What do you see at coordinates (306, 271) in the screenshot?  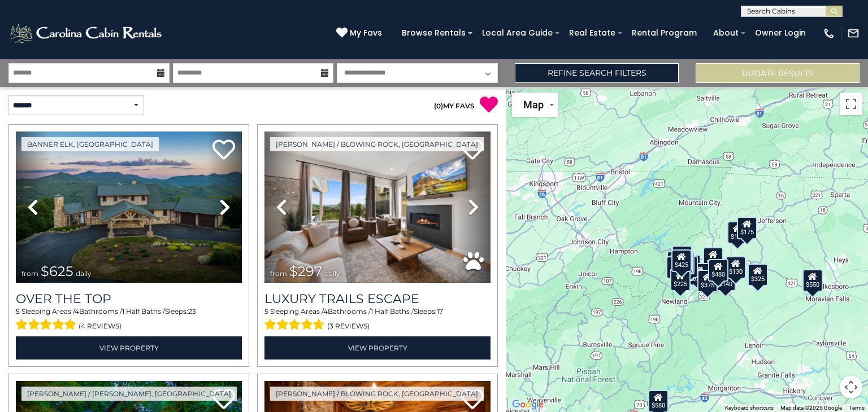 I see `span: $297` at bounding box center [306, 271].